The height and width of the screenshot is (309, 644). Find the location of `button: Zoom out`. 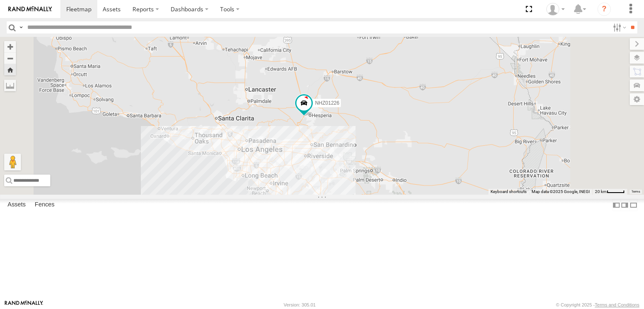

button: Zoom out is located at coordinates (10, 58).